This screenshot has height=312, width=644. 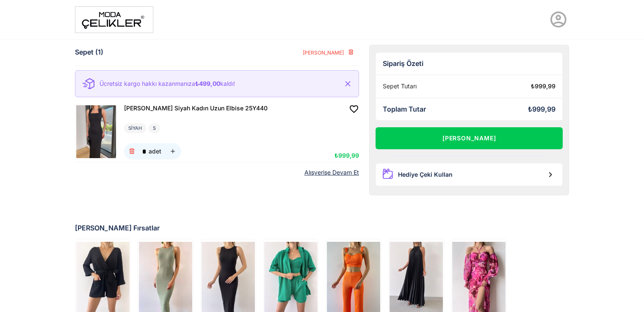 What do you see at coordinates (114, 19) in the screenshot?
I see `img: moda%20-1.png` at bounding box center [114, 19].